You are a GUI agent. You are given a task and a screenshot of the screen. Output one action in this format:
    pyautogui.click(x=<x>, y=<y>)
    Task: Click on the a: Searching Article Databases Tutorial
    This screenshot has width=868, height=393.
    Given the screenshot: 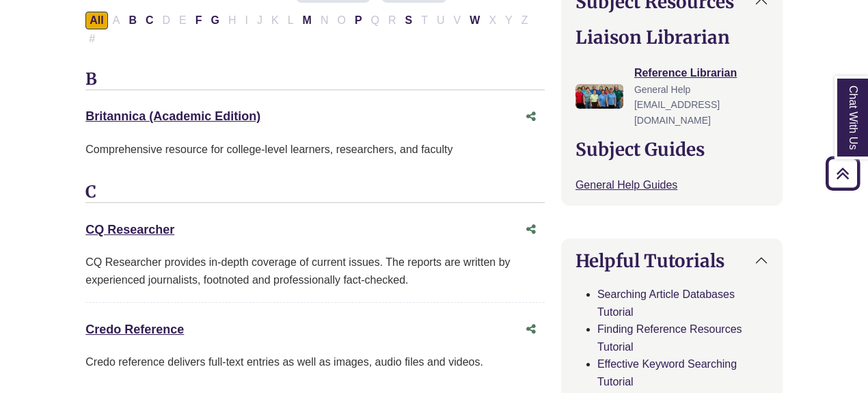 What is the action you would take?
    pyautogui.click(x=665, y=303)
    